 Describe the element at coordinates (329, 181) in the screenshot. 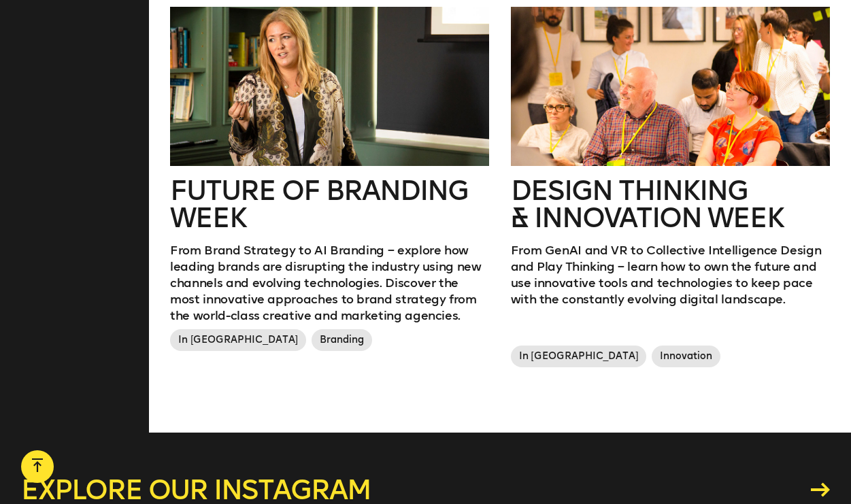

I see `a: Future of branding weekFrom Brand Strategy to AI Branding – explore how leading brands are disrup...` at that location.